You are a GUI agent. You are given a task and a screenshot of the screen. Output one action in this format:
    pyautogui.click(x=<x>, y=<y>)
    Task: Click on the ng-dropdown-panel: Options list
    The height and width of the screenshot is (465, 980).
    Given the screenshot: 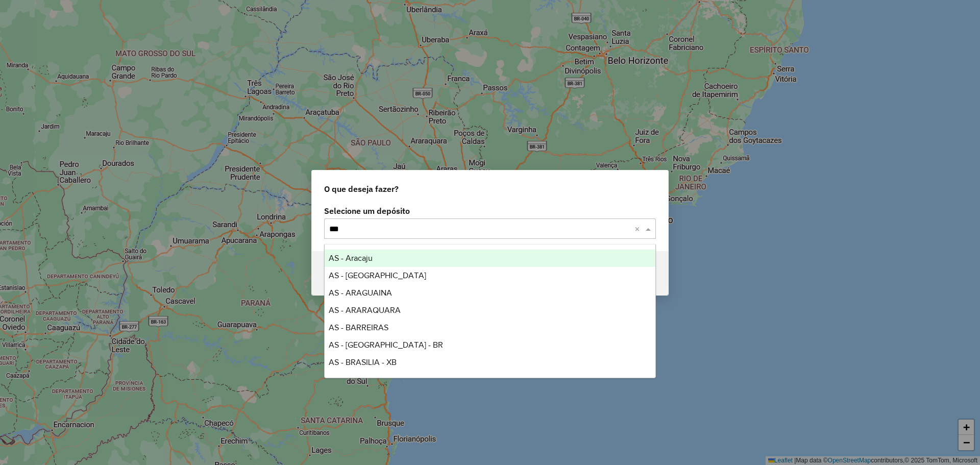 What is the action you would take?
    pyautogui.click(x=490, y=311)
    